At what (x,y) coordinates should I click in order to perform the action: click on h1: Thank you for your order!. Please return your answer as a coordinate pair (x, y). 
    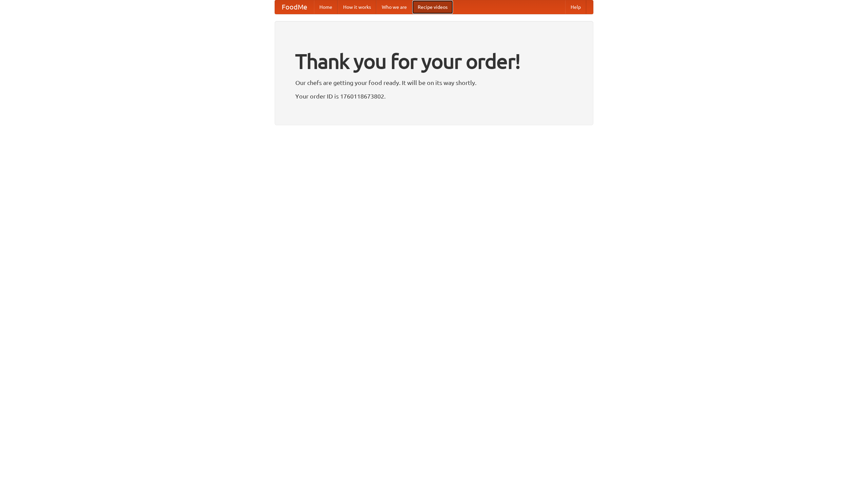
    Looking at the image, I should click on (434, 61).